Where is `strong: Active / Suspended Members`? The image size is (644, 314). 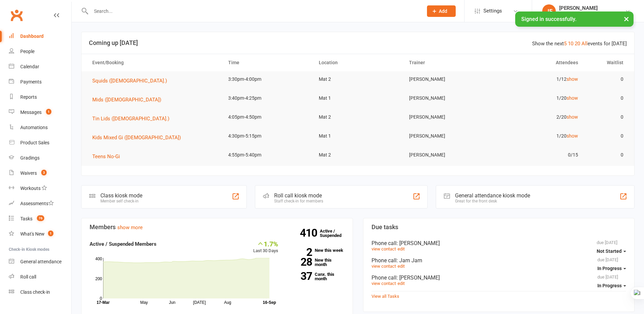 strong: Active / Suspended Members is located at coordinates (123, 244).